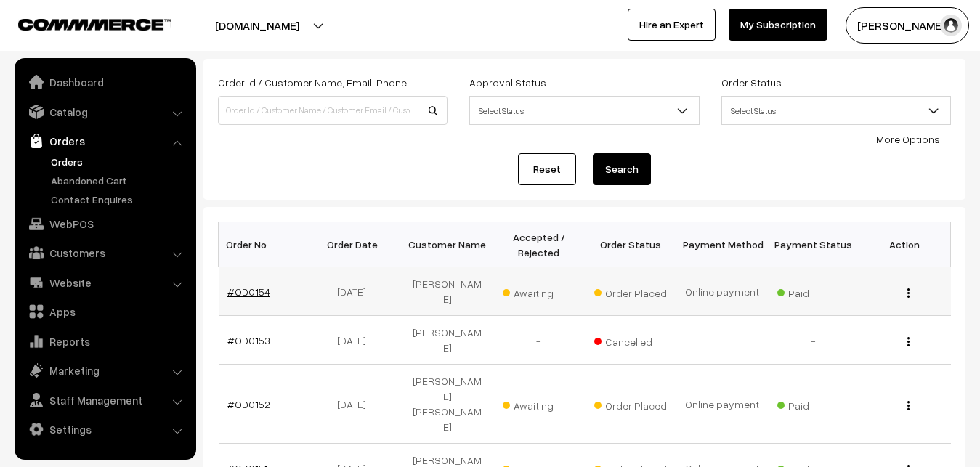 This screenshot has height=467, width=980. I want to click on a: Hire an Expert, so click(671, 24).